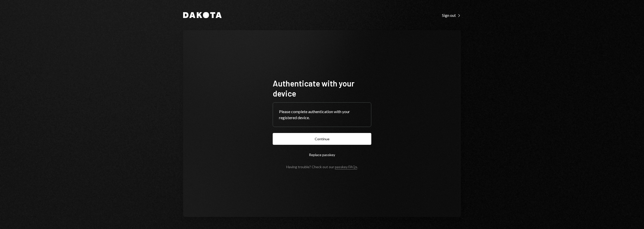 This screenshot has width=644, height=229. I want to click on div: Having trouble? Check out our ., so click(322, 167).